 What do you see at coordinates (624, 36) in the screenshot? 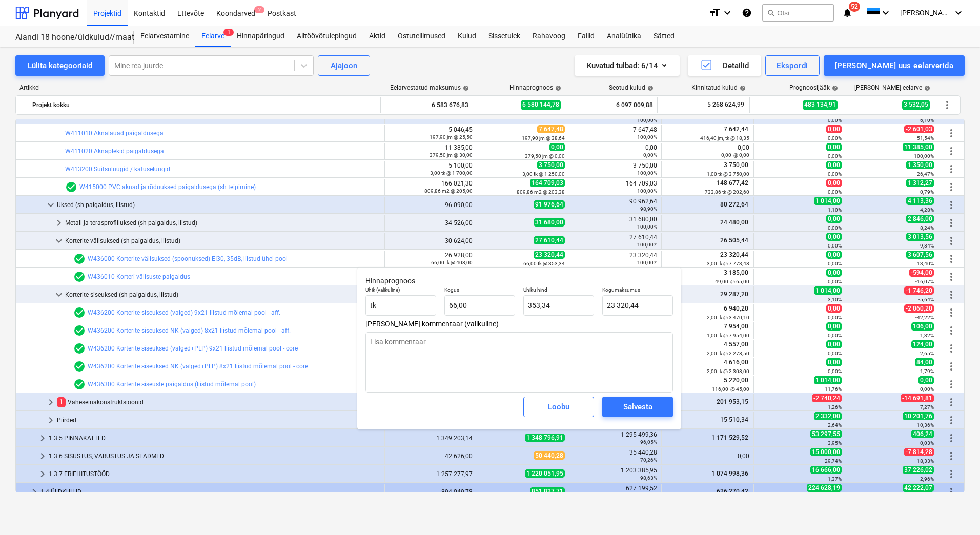
I see `a: Analüütika` at bounding box center [624, 36].